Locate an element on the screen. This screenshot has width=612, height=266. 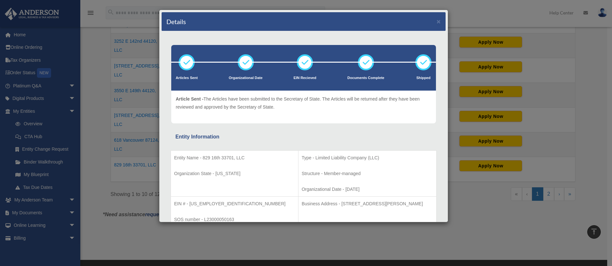
p: EIN Recieved is located at coordinates (305, 78).